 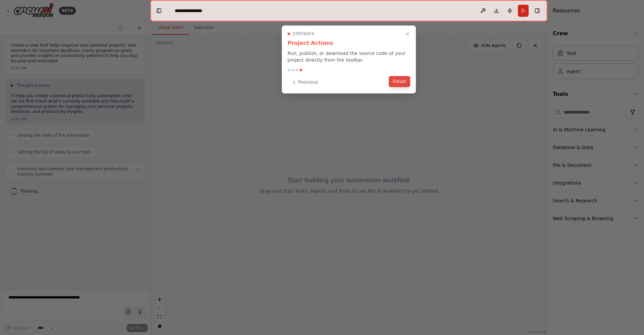 What do you see at coordinates (349, 57) in the screenshot?
I see `p: Run, publish, or download the source code of your project directly from the toolbar.` at bounding box center [349, 57].